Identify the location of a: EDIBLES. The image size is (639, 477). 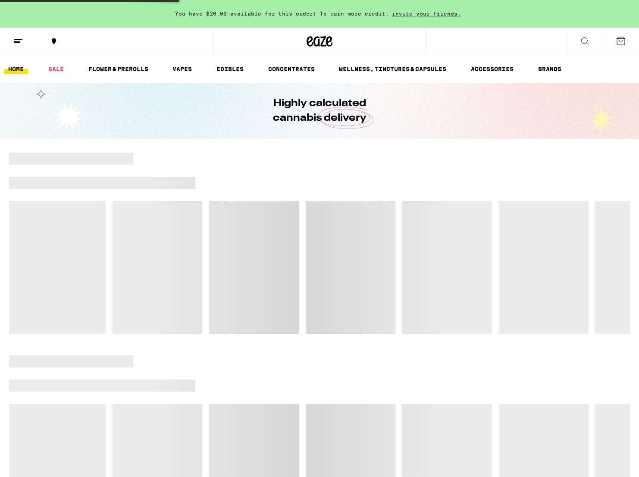
(230, 69).